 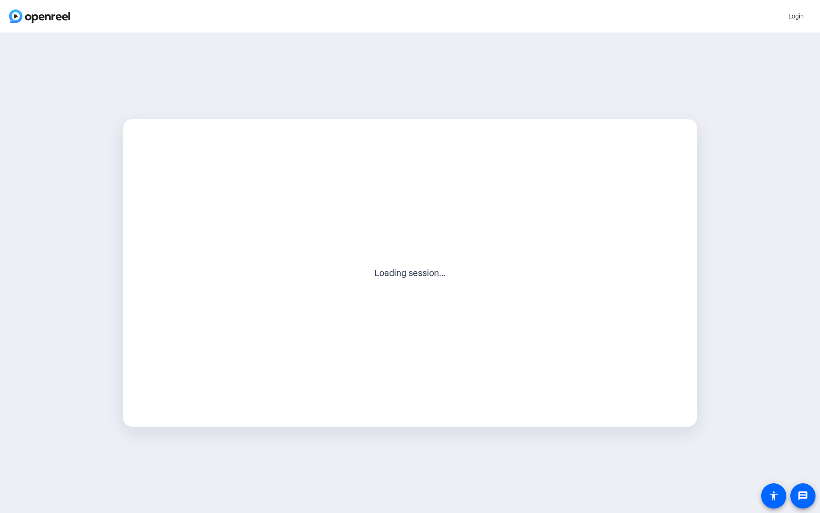 What do you see at coordinates (796, 16) in the screenshot?
I see `span: Login` at bounding box center [796, 16].